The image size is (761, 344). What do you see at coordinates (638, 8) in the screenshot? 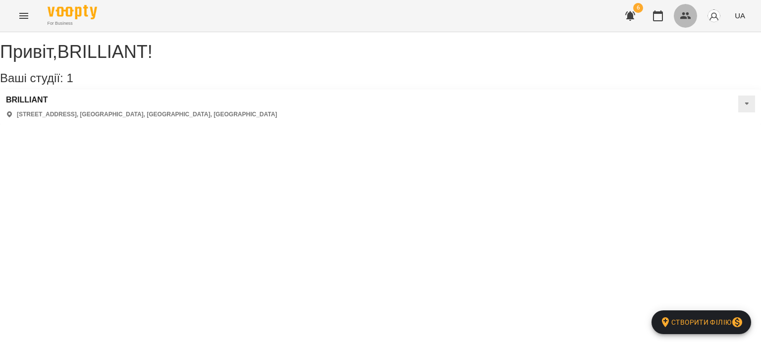
I see `span: 6` at bounding box center [638, 8].